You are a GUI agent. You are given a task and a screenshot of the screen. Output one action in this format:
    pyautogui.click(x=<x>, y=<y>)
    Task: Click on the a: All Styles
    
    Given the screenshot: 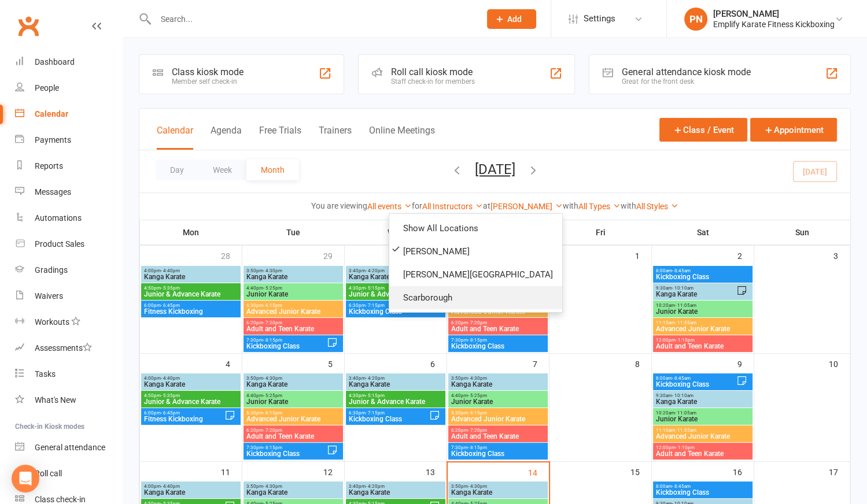 What is the action you would take?
    pyautogui.click(x=657, y=206)
    